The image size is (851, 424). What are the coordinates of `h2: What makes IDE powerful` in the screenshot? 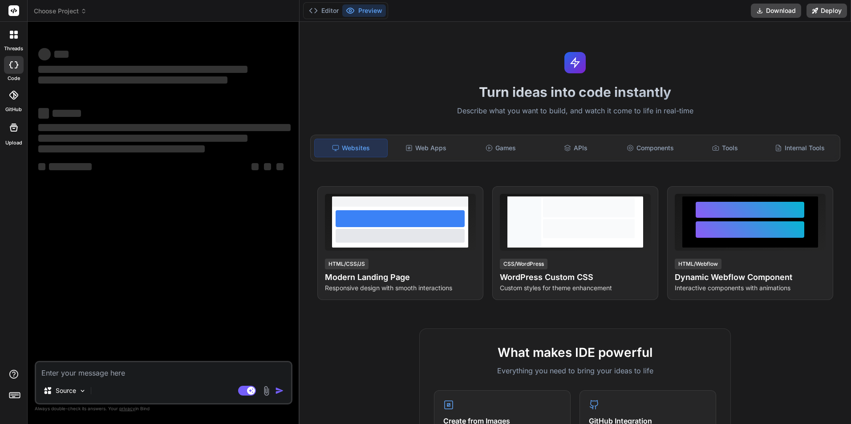 It's located at (575, 353).